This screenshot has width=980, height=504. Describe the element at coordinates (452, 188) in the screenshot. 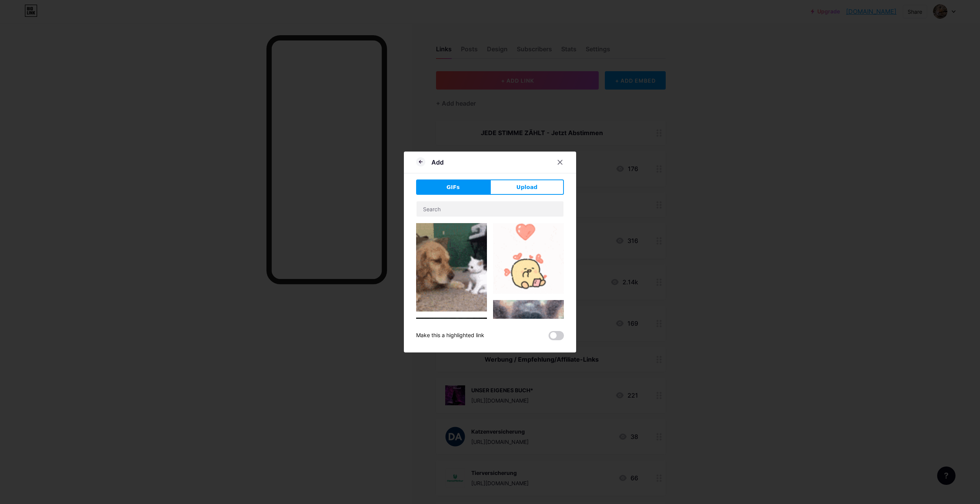

I see `button: GIFs` at that location.